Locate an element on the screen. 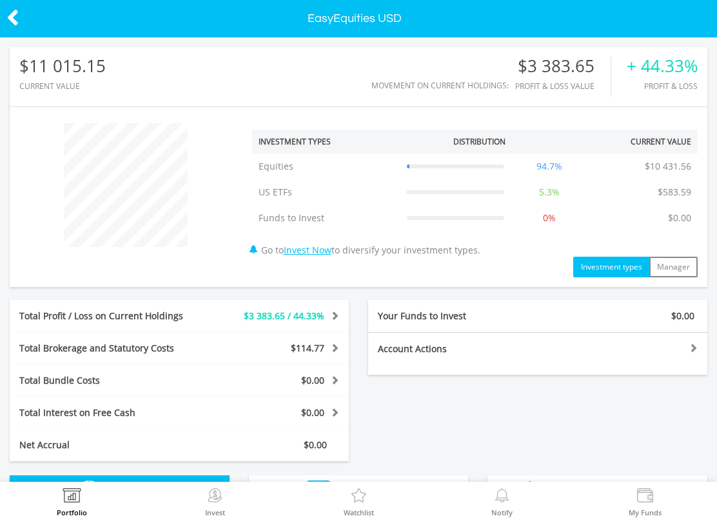  img: Invest Now is located at coordinates (215, 497).